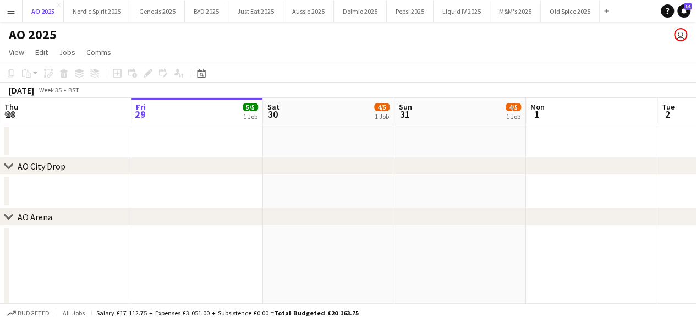 The height and width of the screenshot is (322, 696). I want to click on button: AO 2025, so click(43, 11).